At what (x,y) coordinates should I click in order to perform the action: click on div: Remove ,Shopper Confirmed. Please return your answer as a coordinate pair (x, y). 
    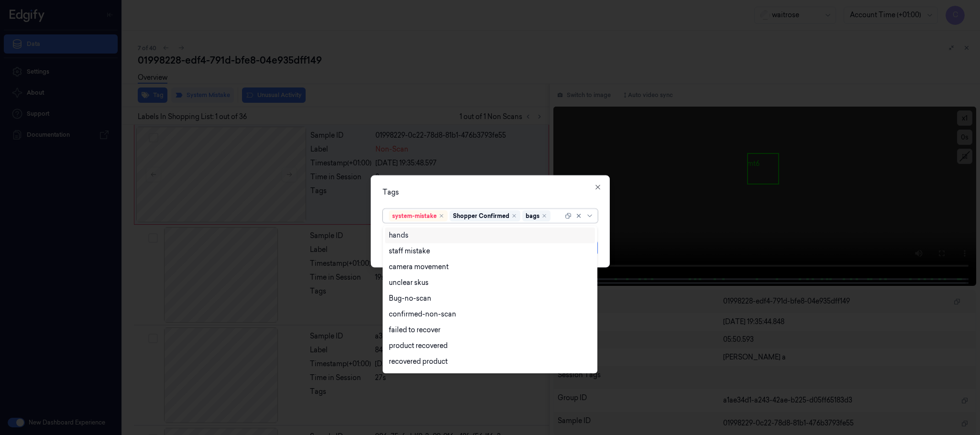
    Looking at the image, I should click on (514, 216).